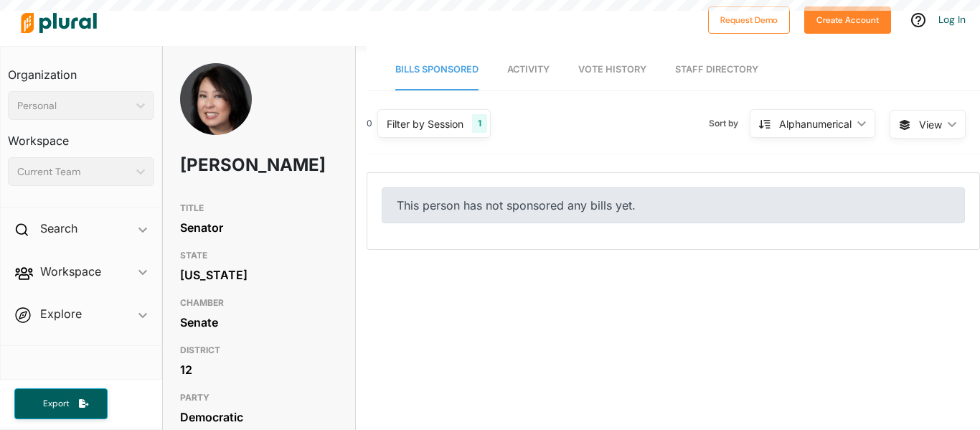 Image resolution: width=980 pixels, height=430 pixels. Describe the element at coordinates (59, 228) in the screenshot. I see `h2: Search` at that location.